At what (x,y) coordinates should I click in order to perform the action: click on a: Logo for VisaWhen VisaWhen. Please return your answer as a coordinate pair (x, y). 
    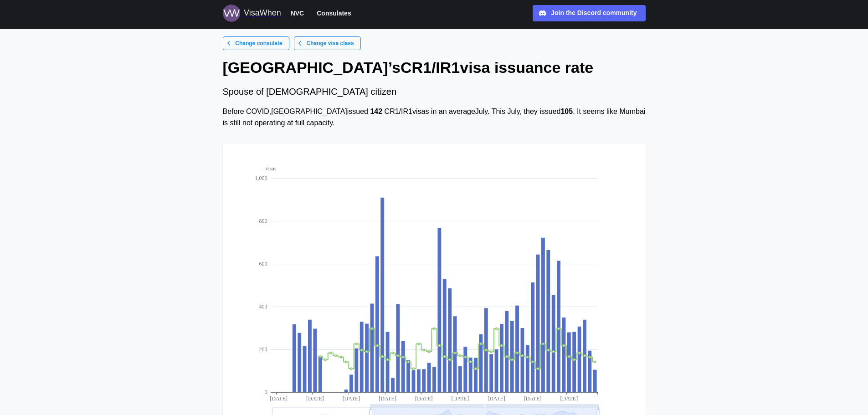
    Looking at the image, I should click on (252, 13).